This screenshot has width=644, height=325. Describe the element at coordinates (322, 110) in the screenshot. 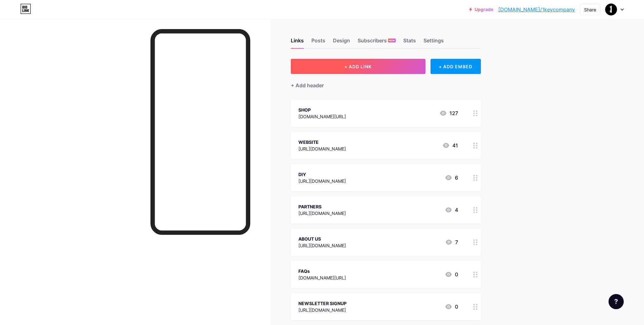

I see `div: SHOP` at that location.